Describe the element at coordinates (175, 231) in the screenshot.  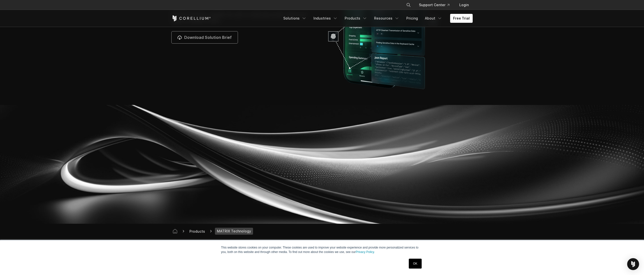
I see `a: Corellium home` at that location.